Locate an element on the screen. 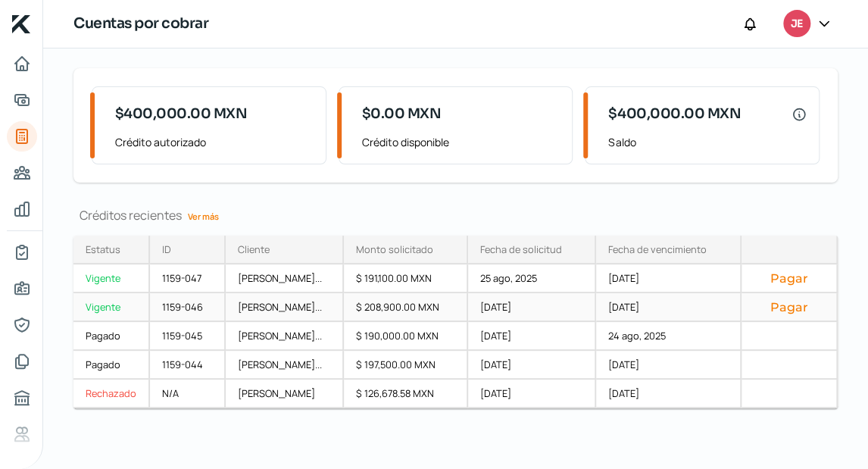 This screenshot has width=868, height=469. div: Monto solicitado is located at coordinates (394, 249).